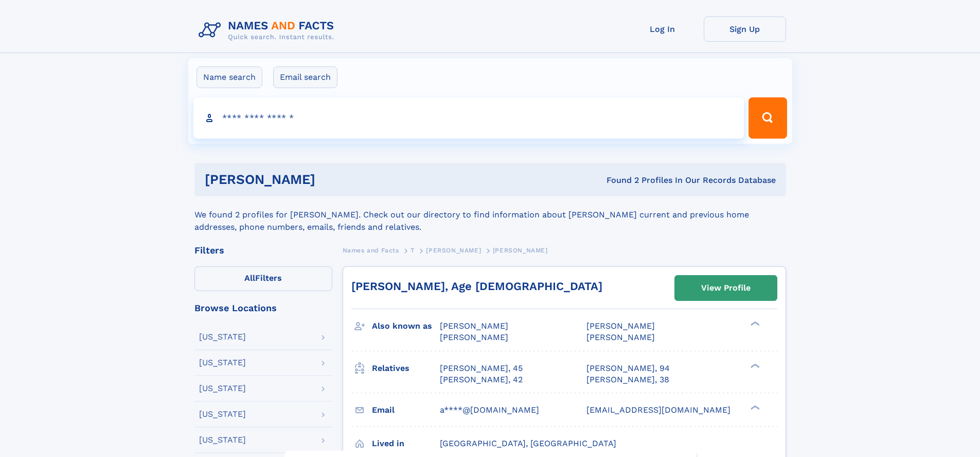 The image size is (980, 457). Describe the element at coordinates (768, 118) in the screenshot. I see `button: Search Button` at that location.